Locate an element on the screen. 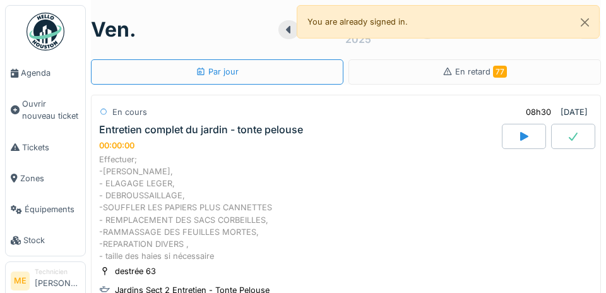 This screenshot has width=606, height=293. div: 2025 is located at coordinates (358, 39).